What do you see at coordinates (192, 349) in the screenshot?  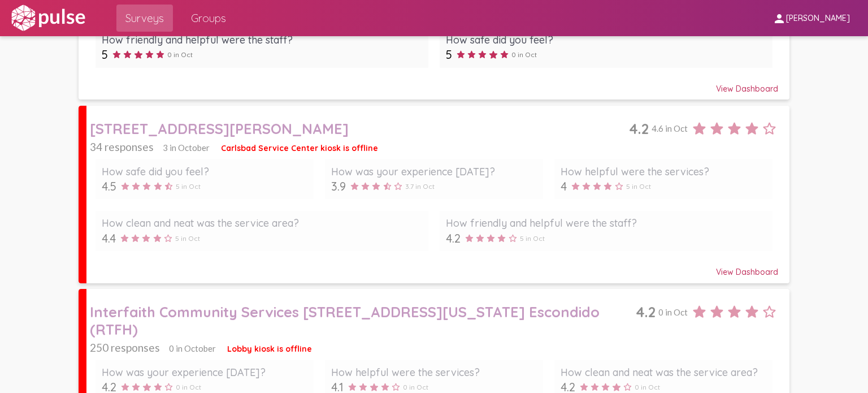 I see `span: 0 in October` at bounding box center [192, 349].